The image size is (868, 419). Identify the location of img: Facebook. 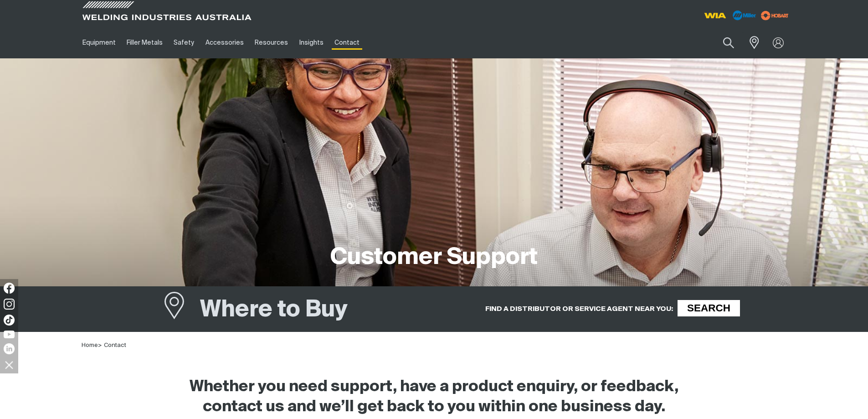
(9, 288).